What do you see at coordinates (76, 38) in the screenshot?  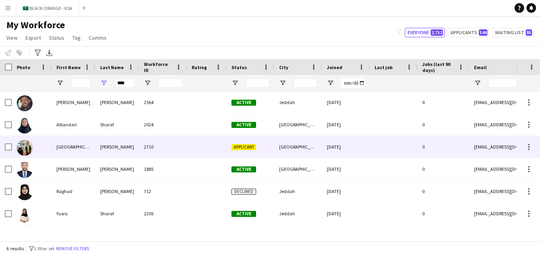 I see `a: Tag` at bounding box center [76, 38].